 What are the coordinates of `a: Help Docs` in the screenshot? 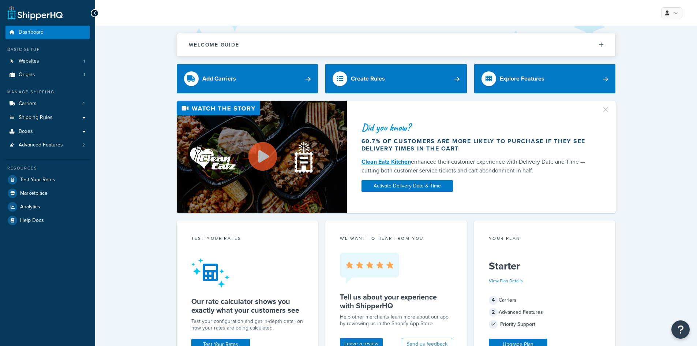 It's located at (48, 220).